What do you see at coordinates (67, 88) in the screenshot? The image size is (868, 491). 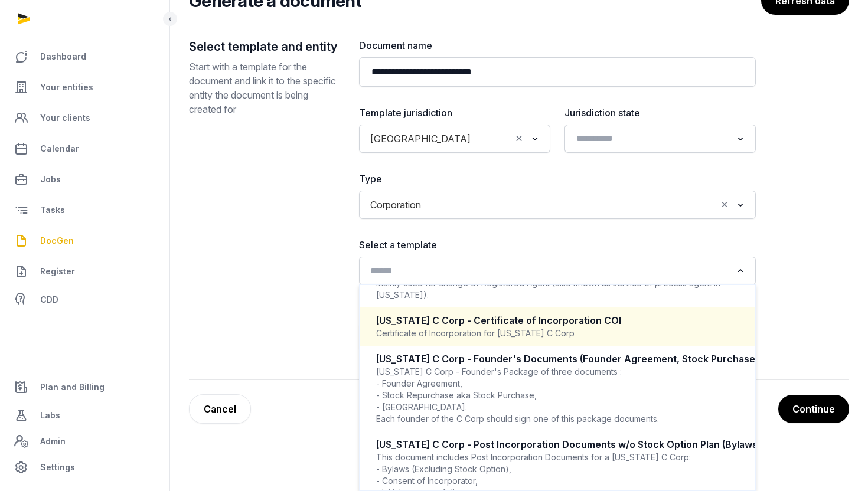 I see `span: Your entities` at bounding box center [67, 88].